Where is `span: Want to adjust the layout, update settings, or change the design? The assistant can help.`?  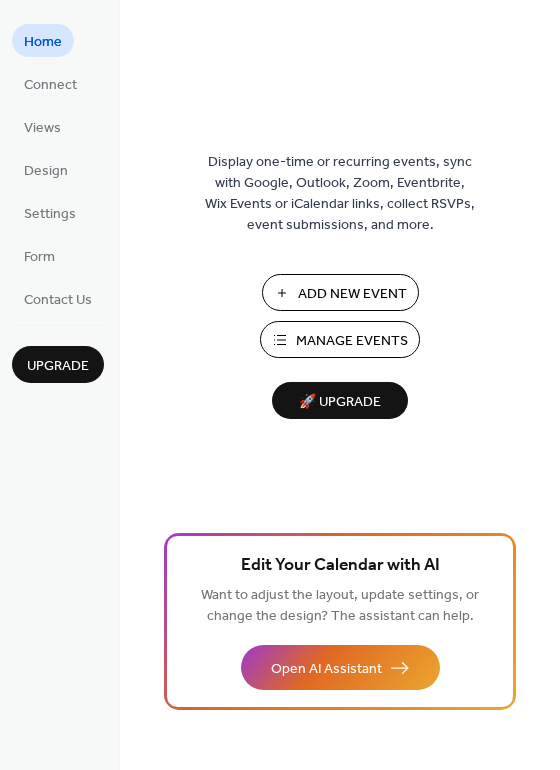 span: Want to adjust the layout, update settings, or change the design? The assistant can help. is located at coordinates (340, 606).